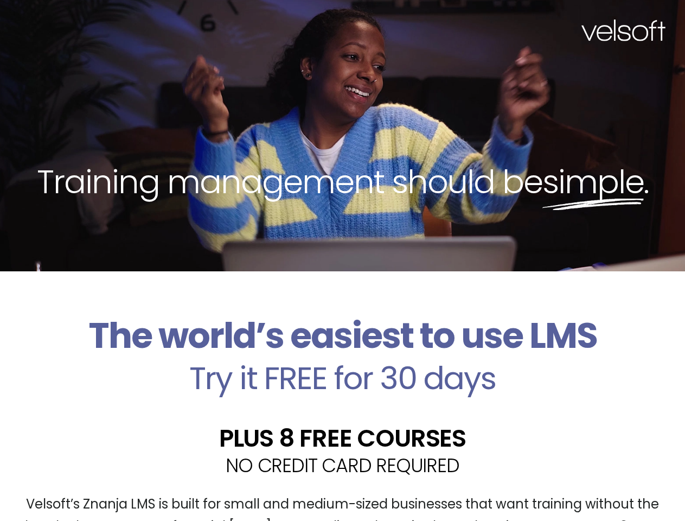 Image resolution: width=685 pixels, height=521 pixels. I want to click on h2: PLUS 8 FREE COURSES, so click(342, 438).